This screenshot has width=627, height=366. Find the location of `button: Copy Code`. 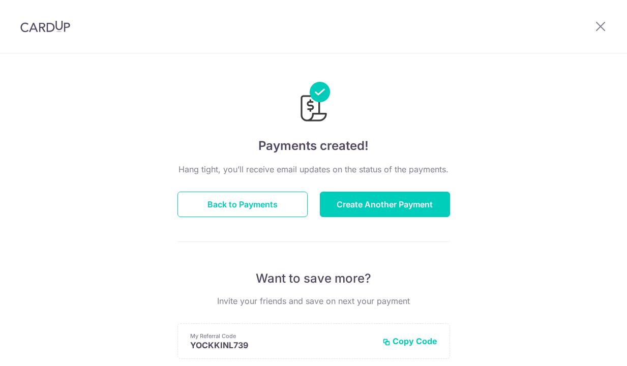

button: Copy Code is located at coordinates (410, 341).